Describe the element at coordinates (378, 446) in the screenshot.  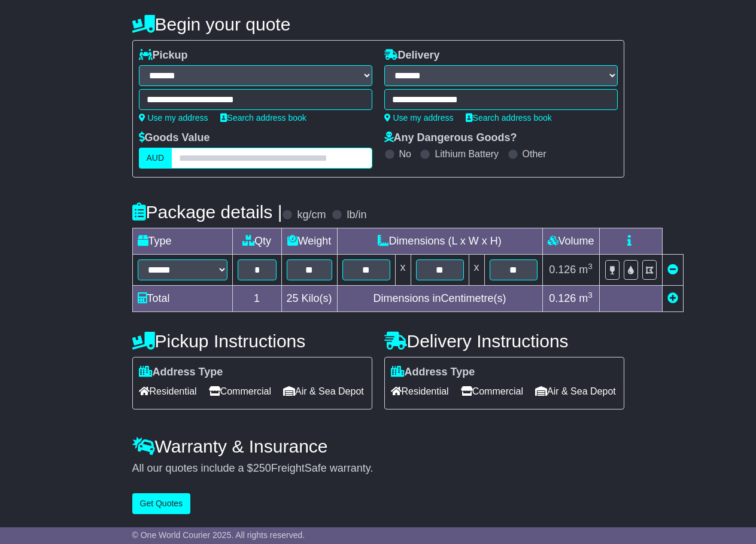
I see `h4: Warranty & Insurance` at that location.